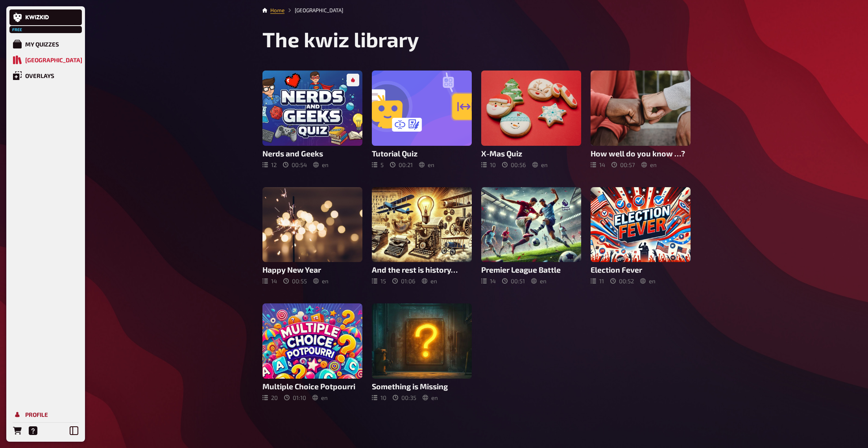 The width and height of the screenshot is (868, 448). What do you see at coordinates (622, 281) in the screenshot?
I see `div: 00 : 52` at bounding box center [622, 281].